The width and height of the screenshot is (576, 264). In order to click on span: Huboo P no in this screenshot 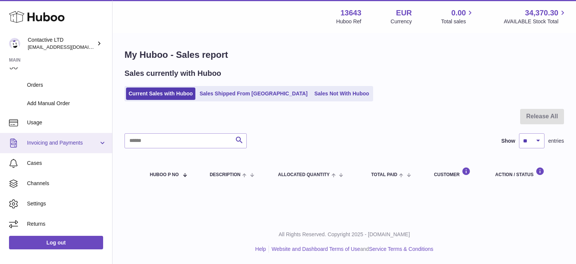, I will do `click(164, 174)`.